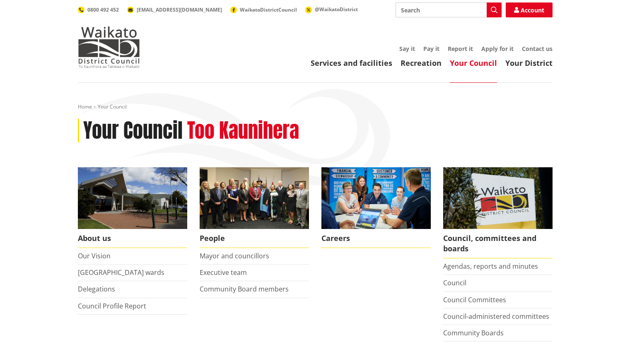  What do you see at coordinates (496, 316) in the screenshot?
I see `a: Council-administered committees` at bounding box center [496, 316].